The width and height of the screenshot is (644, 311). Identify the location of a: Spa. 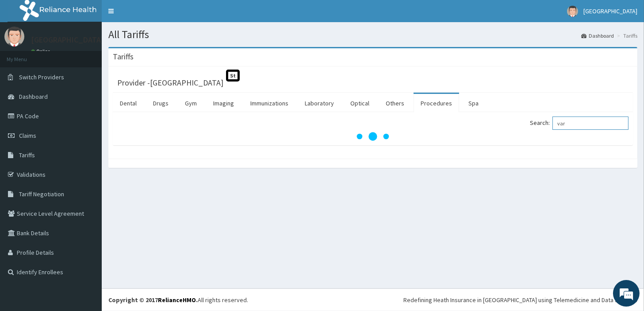
(474, 103).